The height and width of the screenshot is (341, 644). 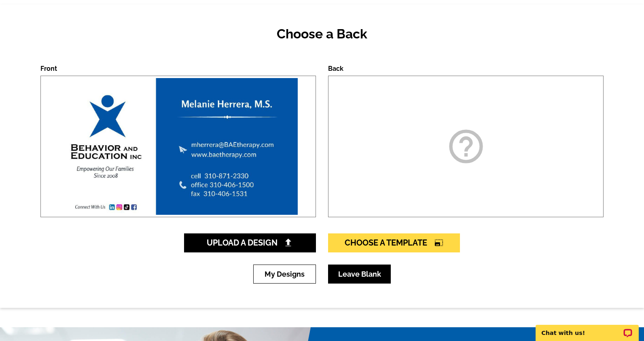 What do you see at coordinates (179, 146) in the screenshot?
I see `img: large-thumb.jpg` at bounding box center [179, 146].